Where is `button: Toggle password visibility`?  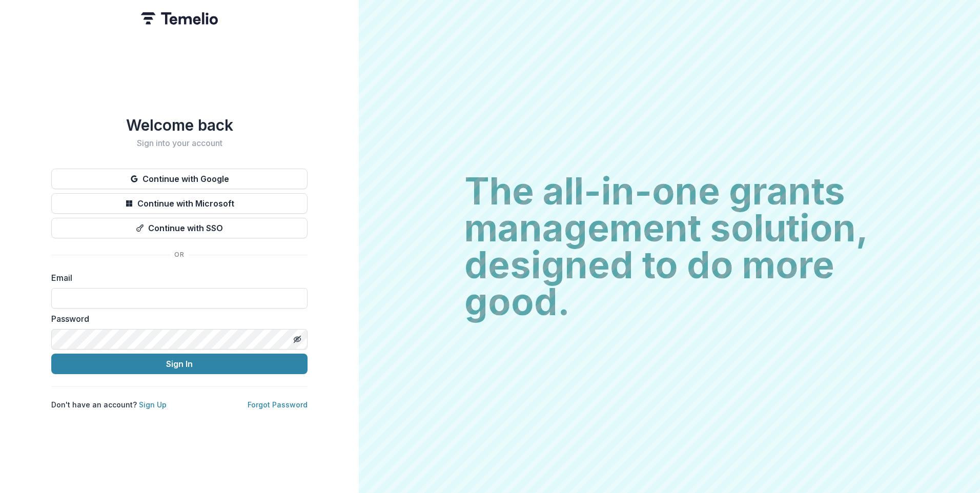 button: Toggle password visibility is located at coordinates (297, 339).